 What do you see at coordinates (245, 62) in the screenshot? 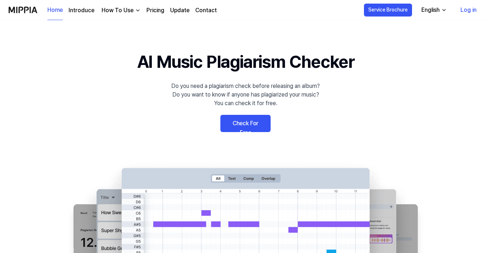
I see `h1: AI Music Plagiarism Checker` at bounding box center [245, 62].